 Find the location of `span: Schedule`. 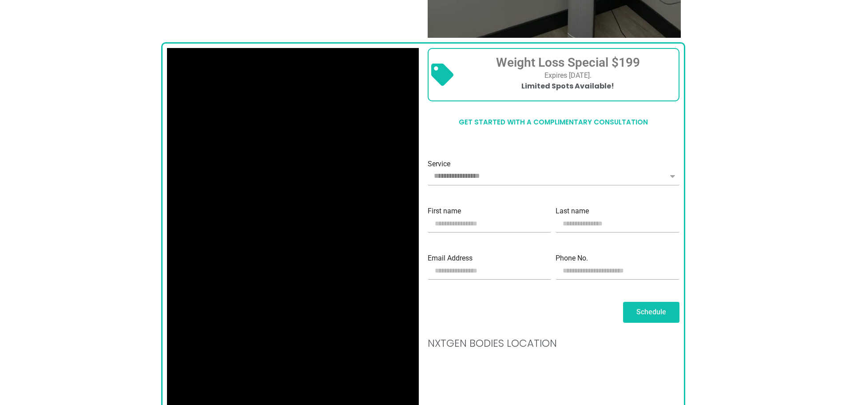

span: Schedule is located at coordinates (651, 312).